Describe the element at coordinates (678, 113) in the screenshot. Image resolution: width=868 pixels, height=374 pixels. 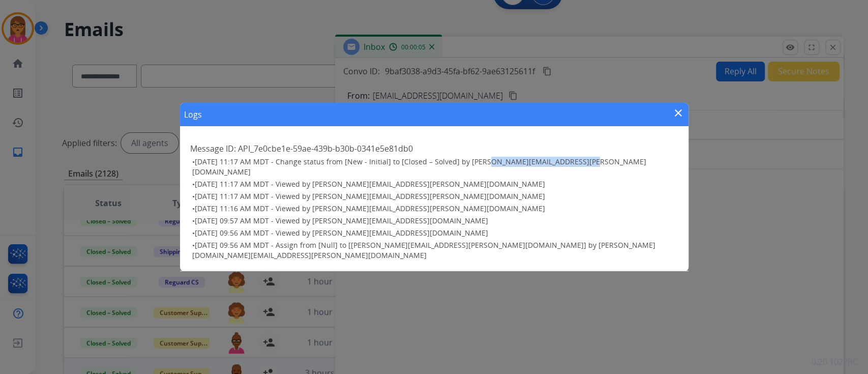
I see `mat-icon: close` at that location.